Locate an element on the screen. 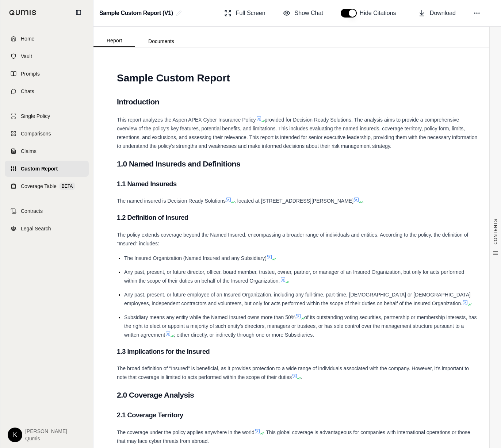  span: CONTENTS is located at coordinates (495, 231).